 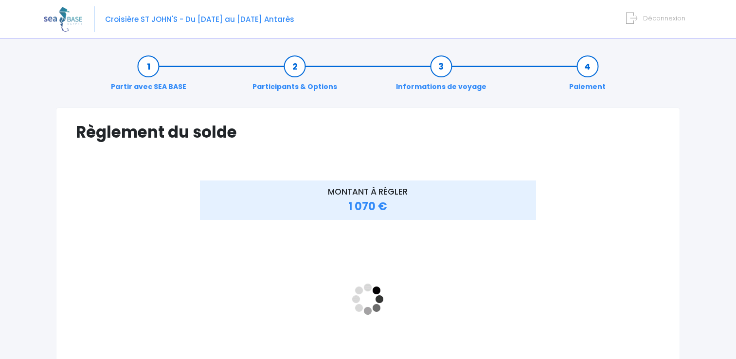 I want to click on a: Participants & Options, so click(x=295, y=76).